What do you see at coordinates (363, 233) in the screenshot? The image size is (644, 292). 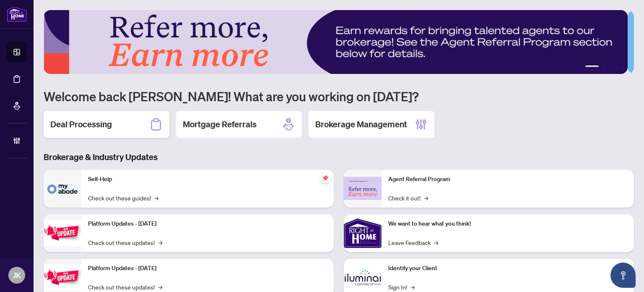 I see `img: We want to hear what you think!` at bounding box center [363, 233].